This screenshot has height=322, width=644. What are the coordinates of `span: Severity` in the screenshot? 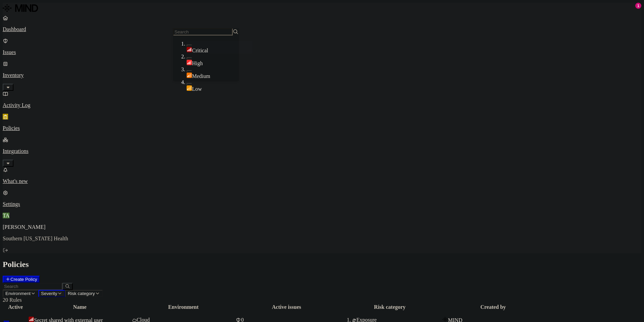 It's located at (49, 293).